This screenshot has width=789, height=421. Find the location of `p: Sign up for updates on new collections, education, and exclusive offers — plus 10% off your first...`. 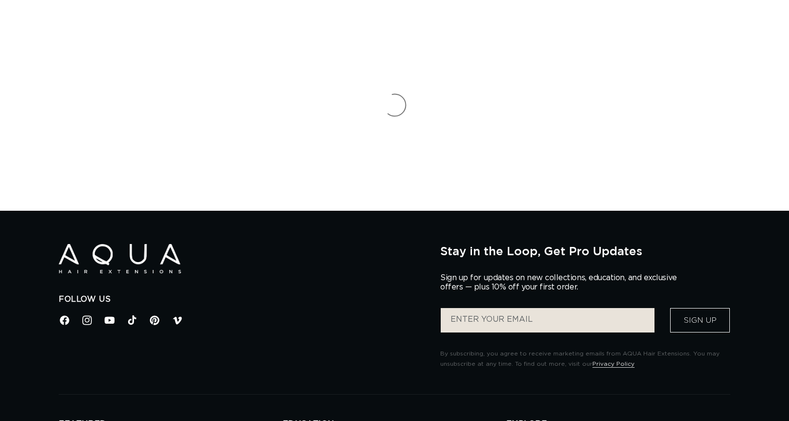

p: Sign up for updates on new collections, education, and exclusive offers — plus 10% off your first... is located at coordinates (562, 283).